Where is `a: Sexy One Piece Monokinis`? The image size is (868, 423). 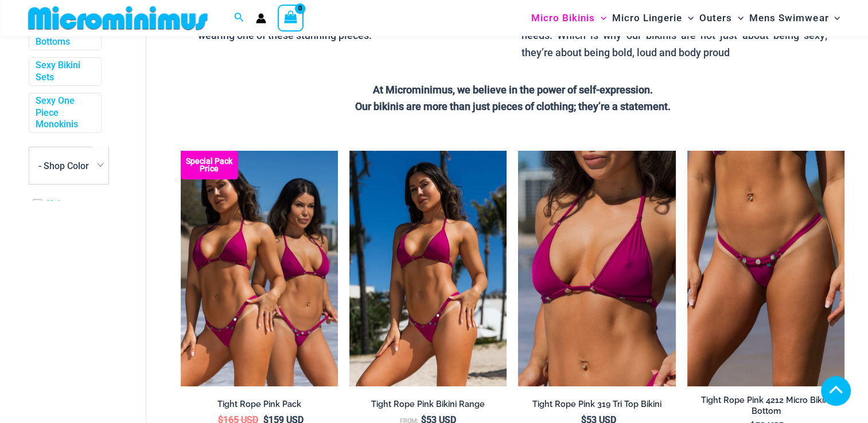
a: Sexy One Piece Monokinis is located at coordinates (64, 113).